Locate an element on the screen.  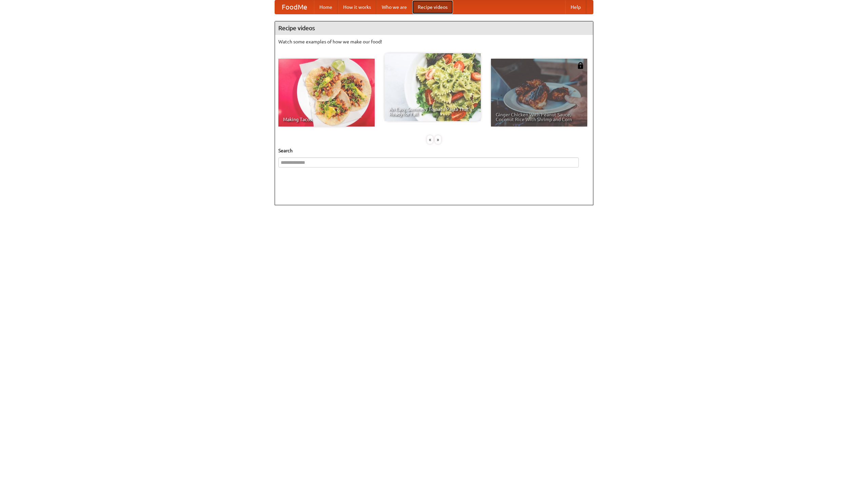
img: 483408.png is located at coordinates (580, 66).